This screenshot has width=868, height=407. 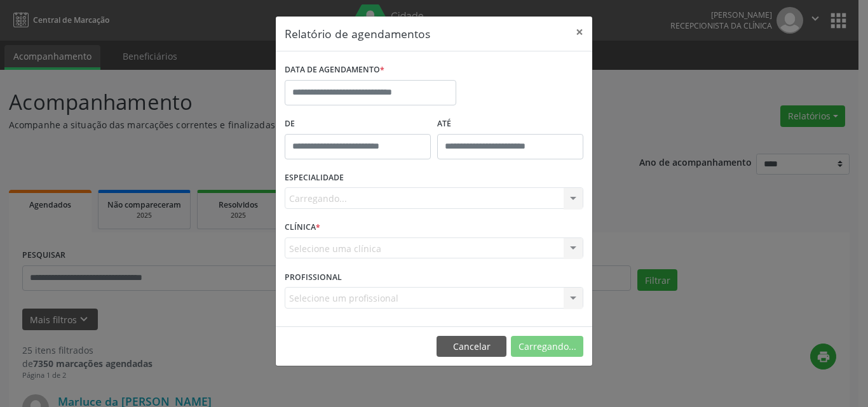 I want to click on button: Carregando..., so click(x=547, y=347).